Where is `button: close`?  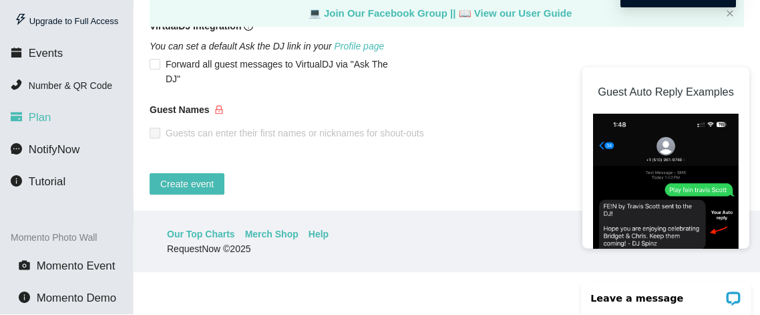
button: close is located at coordinates (730, 13).